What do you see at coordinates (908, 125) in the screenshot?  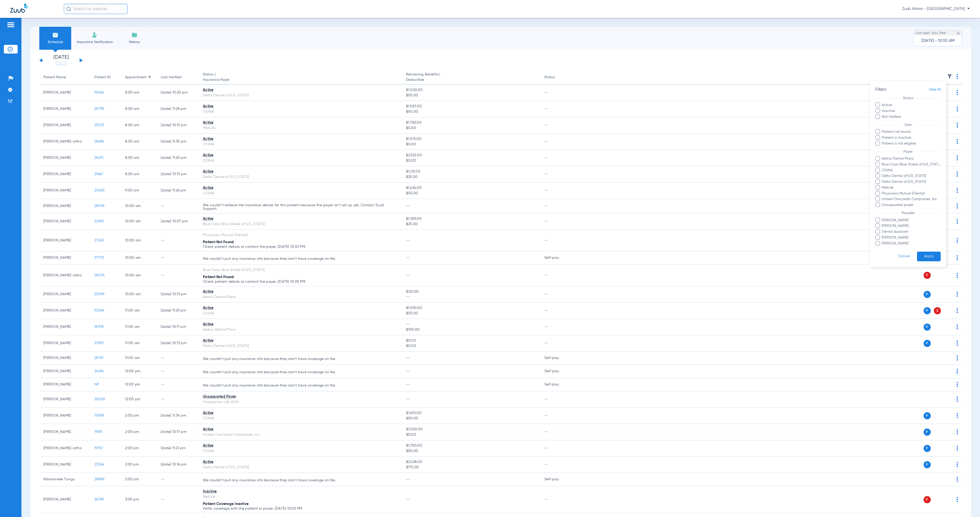 I see `span: Error` at bounding box center [908, 125].